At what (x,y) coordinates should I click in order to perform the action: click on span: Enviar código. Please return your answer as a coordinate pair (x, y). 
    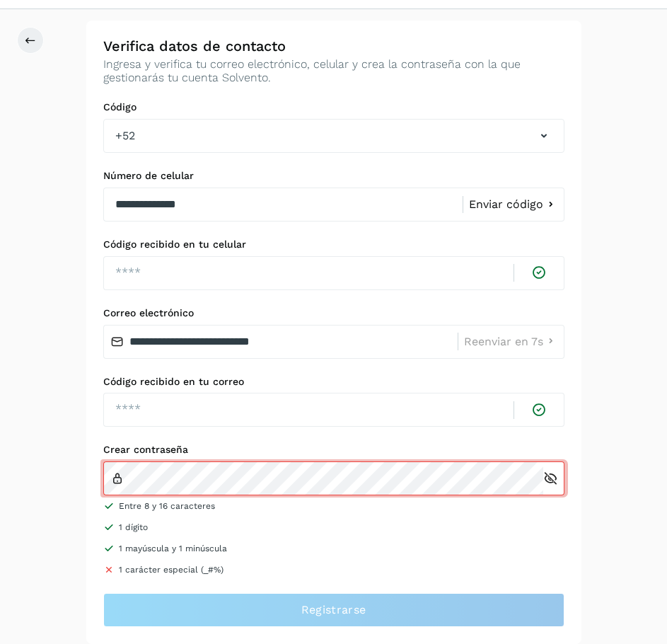
    Looking at the image, I should click on (506, 205).